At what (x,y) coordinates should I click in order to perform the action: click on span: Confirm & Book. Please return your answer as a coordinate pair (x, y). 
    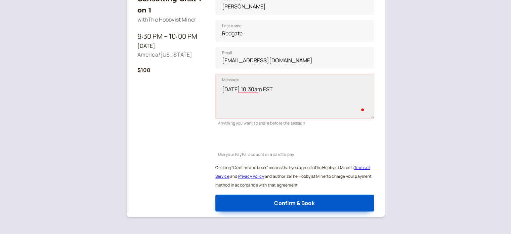
    Looking at the image, I should click on (294, 203).